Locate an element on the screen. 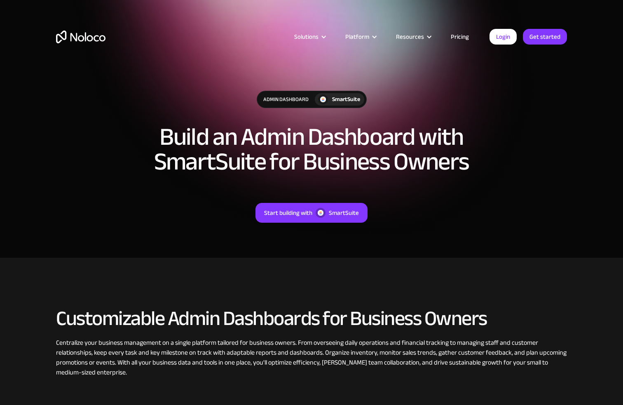 Image resolution: width=623 pixels, height=405 pixels. a: Start building withSmartSuite is located at coordinates (311, 213).